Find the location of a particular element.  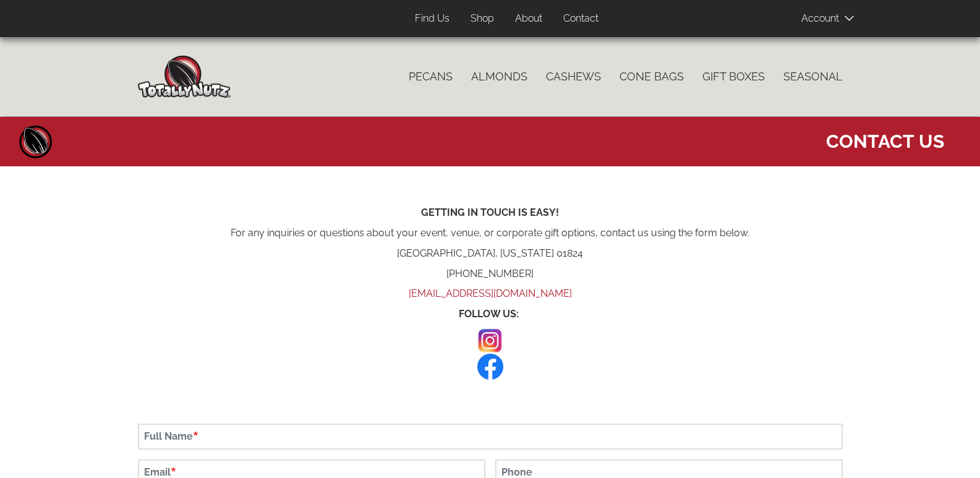

a: Home is located at coordinates (36, 141).